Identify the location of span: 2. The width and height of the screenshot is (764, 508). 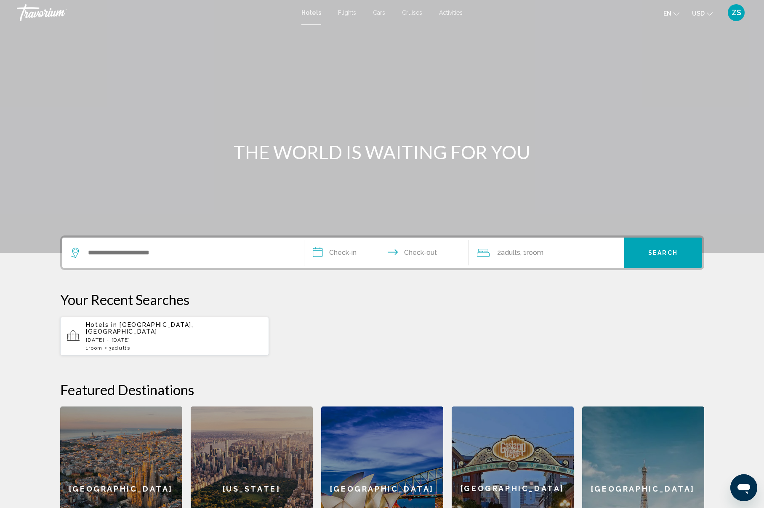
(508, 253).